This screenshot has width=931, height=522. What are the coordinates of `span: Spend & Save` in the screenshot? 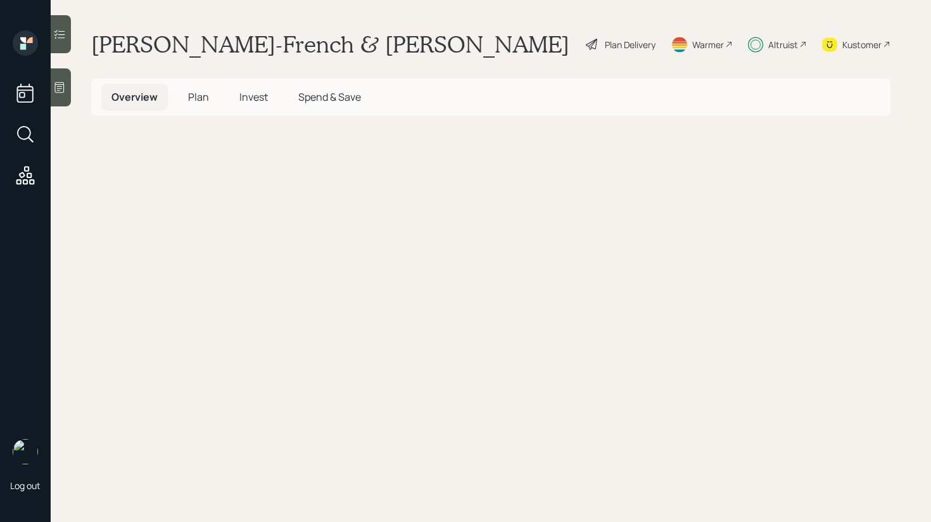 It's located at (329, 97).